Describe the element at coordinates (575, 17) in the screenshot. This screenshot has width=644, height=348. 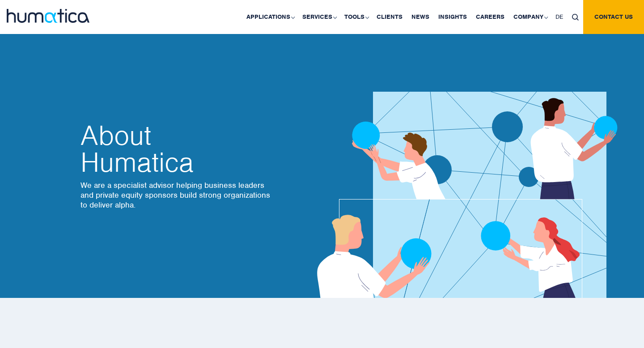
I see `img: search_icon` at that location.